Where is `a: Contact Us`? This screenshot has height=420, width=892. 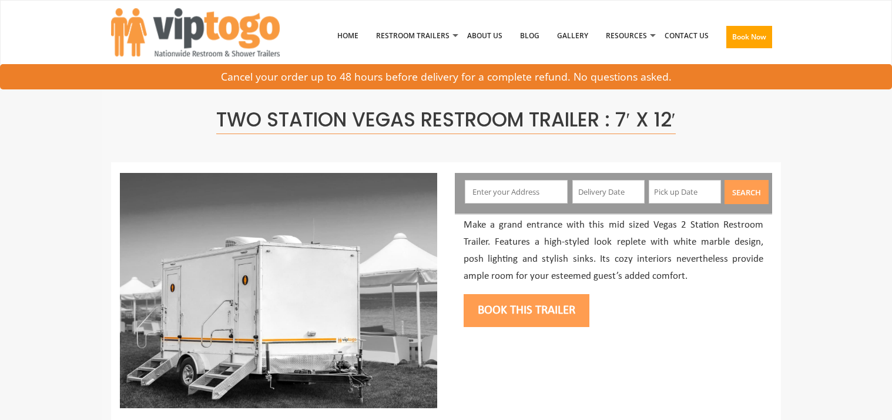 a: Contact Us is located at coordinates (686, 36).